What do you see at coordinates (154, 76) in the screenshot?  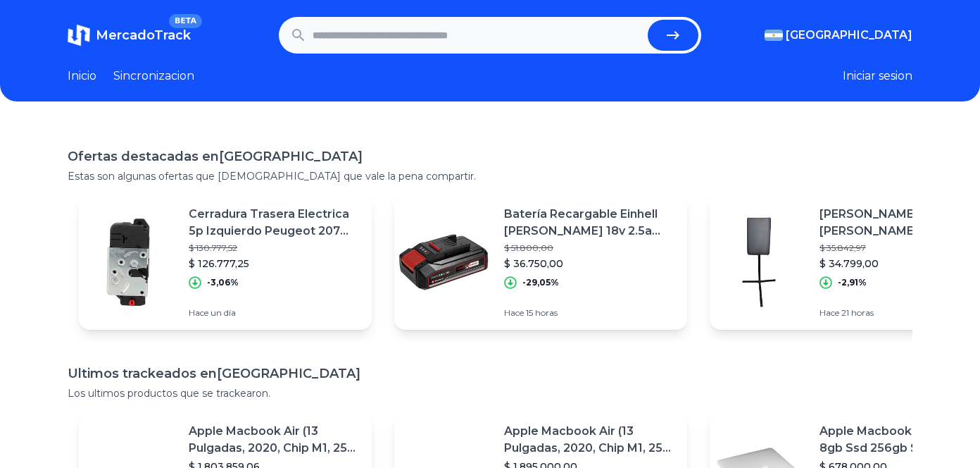 I see `a: Sincronizacion` at bounding box center [154, 76].